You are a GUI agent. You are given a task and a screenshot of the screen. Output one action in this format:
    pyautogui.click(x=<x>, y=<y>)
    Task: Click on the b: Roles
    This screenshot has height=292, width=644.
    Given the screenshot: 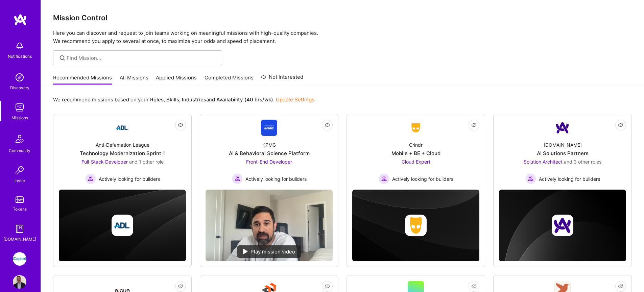 What is the action you would take?
    pyautogui.click(x=157, y=99)
    